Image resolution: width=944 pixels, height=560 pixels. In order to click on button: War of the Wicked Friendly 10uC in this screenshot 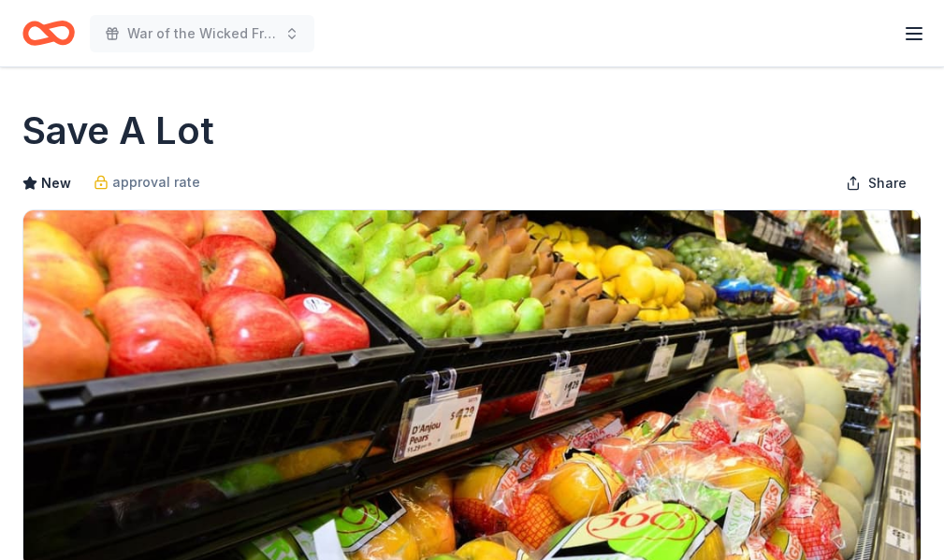, I will do `click(202, 34)`.